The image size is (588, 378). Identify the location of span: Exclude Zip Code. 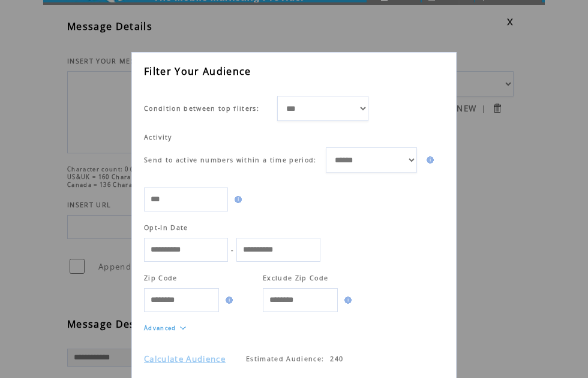
(295, 278).